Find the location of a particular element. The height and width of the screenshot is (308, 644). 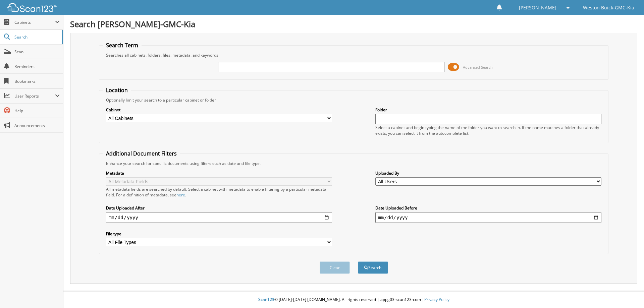

span: Advanced Search is located at coordinates (478, 67).